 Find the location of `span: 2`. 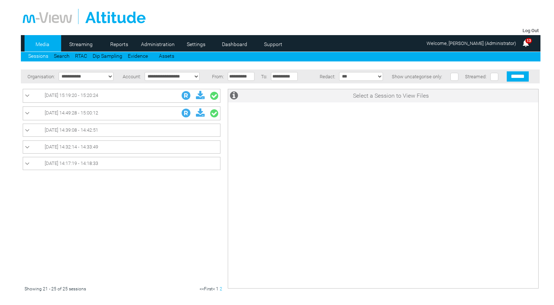

span: 2 is located at coordinates (221, 289).